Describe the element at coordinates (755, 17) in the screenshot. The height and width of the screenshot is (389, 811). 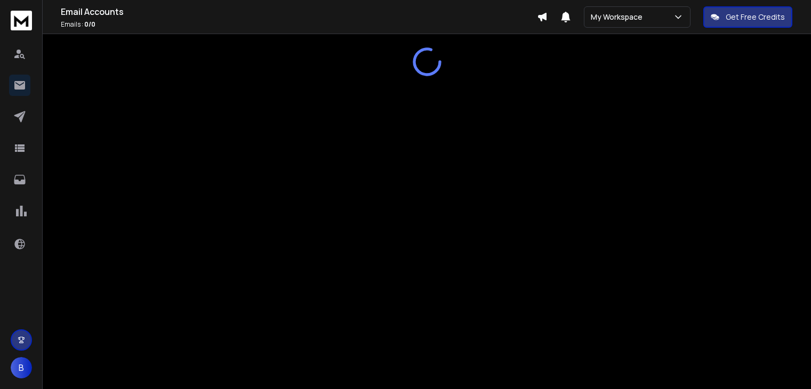
I see `p: Get Free Credits` at that location.